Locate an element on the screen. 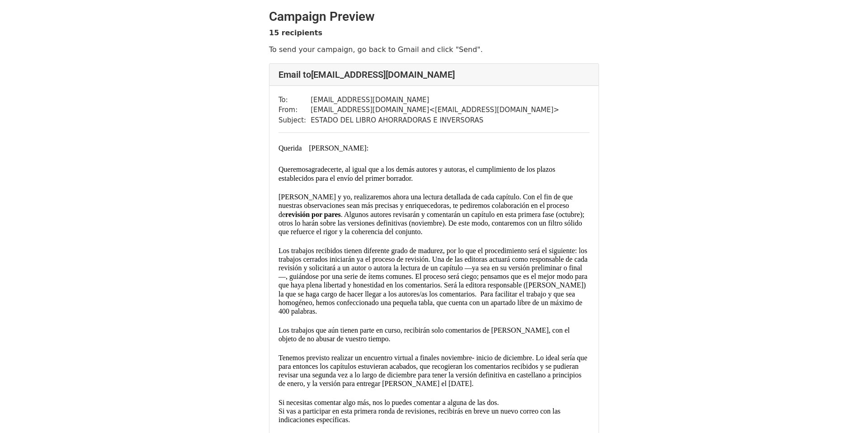  td: Subject: is located at coordinates (294, 120).